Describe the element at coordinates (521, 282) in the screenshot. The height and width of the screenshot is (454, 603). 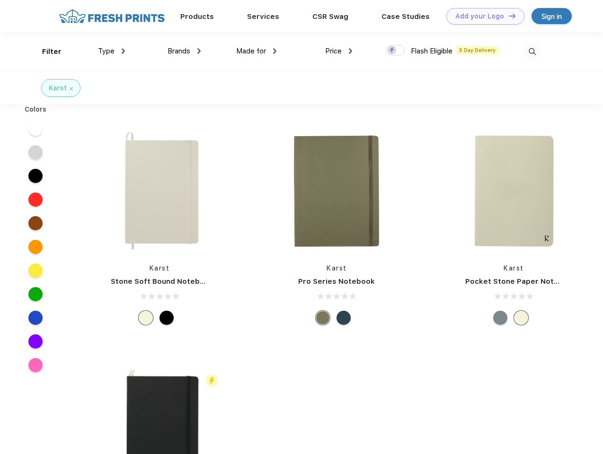
I see `a: Pocket Stone Paper Notebook` at that location.